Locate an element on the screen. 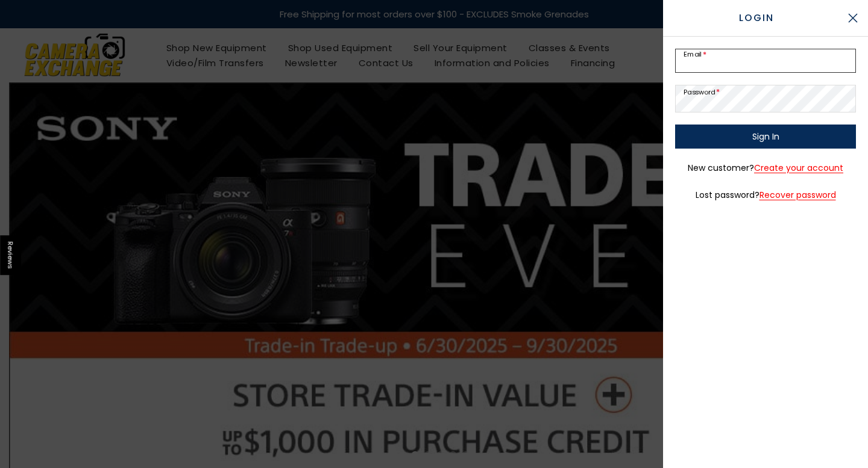 Image resolution: width=868 pixels, height=468 pixels. p: Lost password? is located at coordinates (765, 195).